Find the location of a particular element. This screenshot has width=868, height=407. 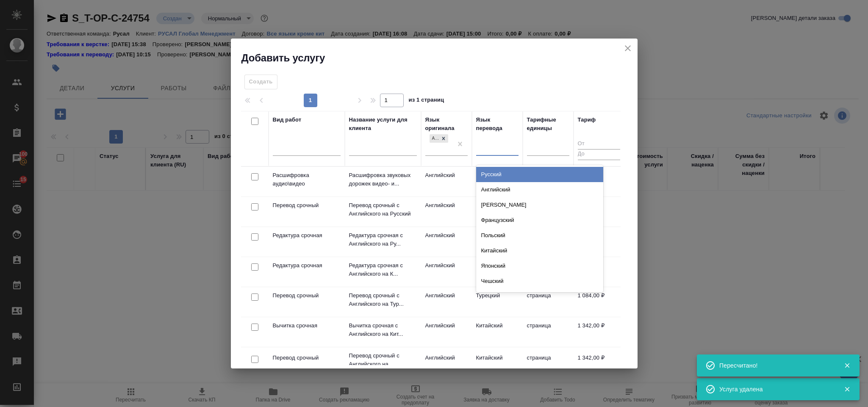

div: Польский is located at coordinates (540, 236).